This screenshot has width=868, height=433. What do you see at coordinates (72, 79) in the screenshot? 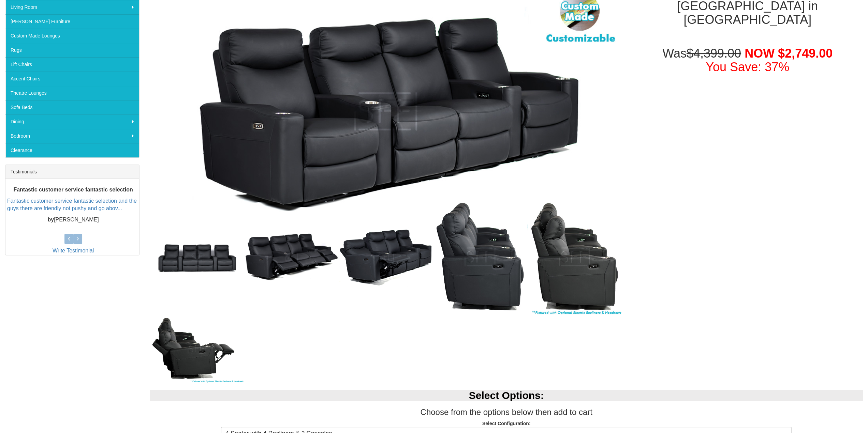
I see `a: Accent Chairs` at bounding box center [72, 79].